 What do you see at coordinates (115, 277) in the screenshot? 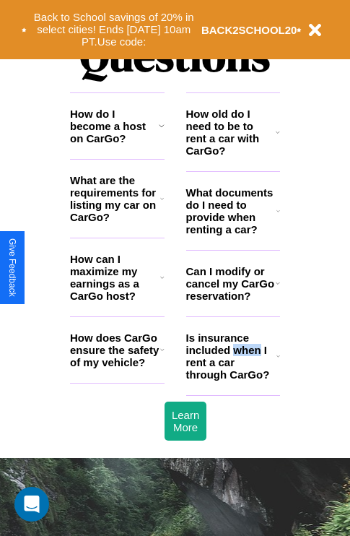
I see `h3: How can I maximize my earnings as a CarGo host?` at bounding box center [115, 277].